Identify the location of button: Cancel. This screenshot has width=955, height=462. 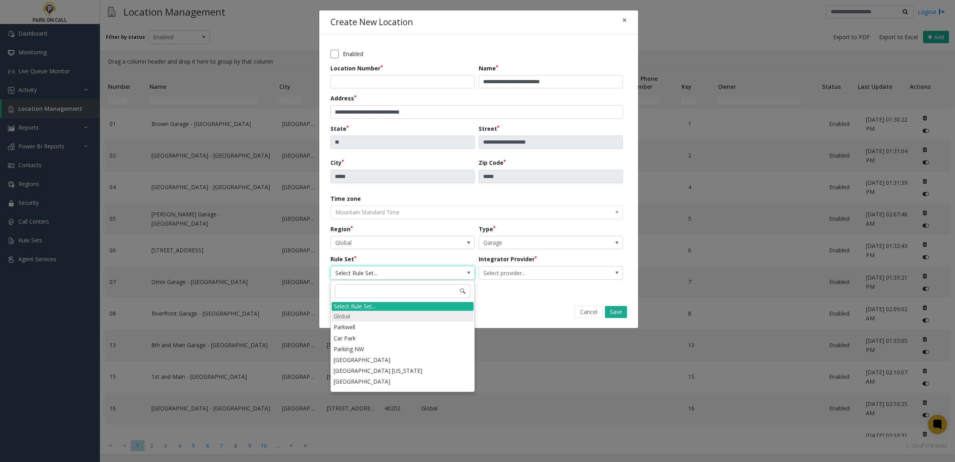
(589, 312).